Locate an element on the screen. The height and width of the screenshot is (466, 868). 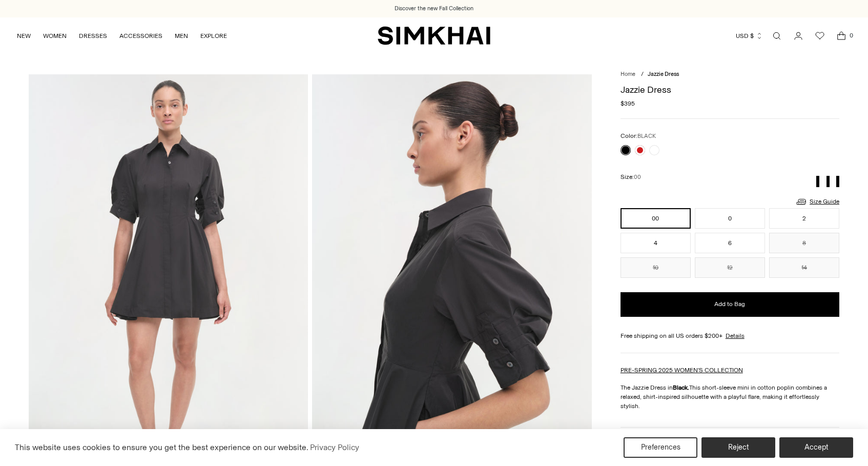
button: 4 is located at coordinates (655, 243).